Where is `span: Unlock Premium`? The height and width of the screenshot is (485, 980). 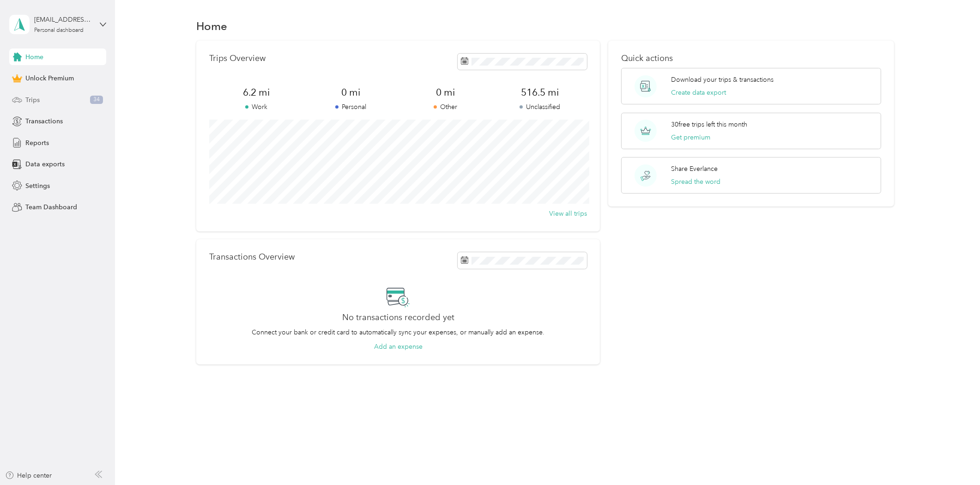
span: Unlock Premium is located at coordinates (49, 78).